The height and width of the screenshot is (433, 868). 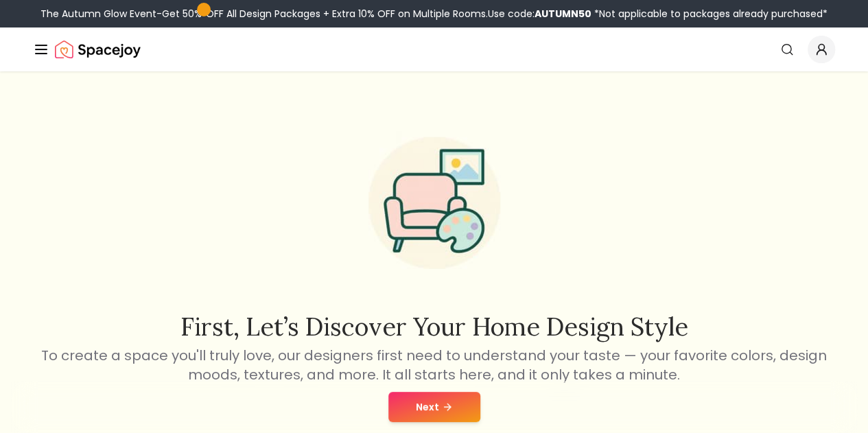 What do you see at coordinates (434, 365) in the screenshot?
I see `p: To create a space you'll truly love, our designers first need to understand your taste — your fav...` at bounding box center [434, 365].